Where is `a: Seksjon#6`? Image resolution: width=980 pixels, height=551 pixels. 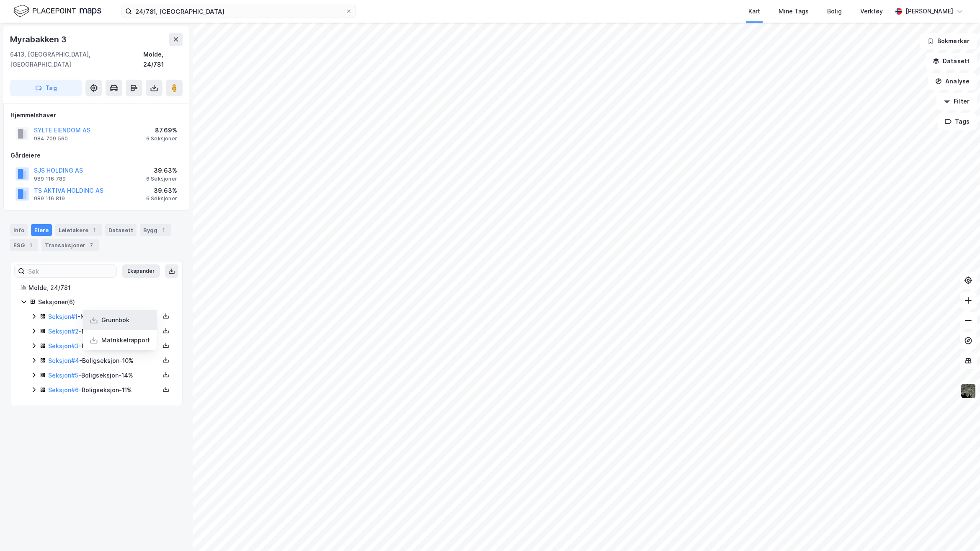 a: Seksjon#6 is located at coordinates (63, 389).